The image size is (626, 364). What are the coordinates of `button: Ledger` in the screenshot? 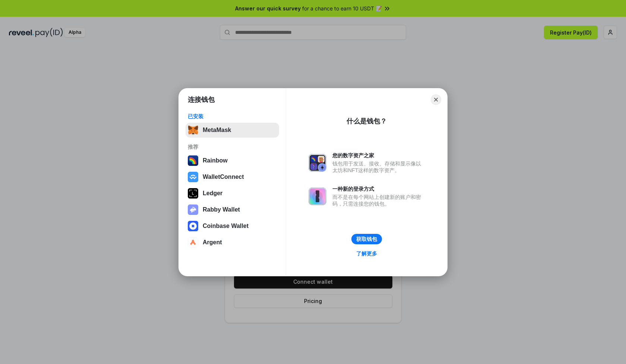 It's located at (232, 193).